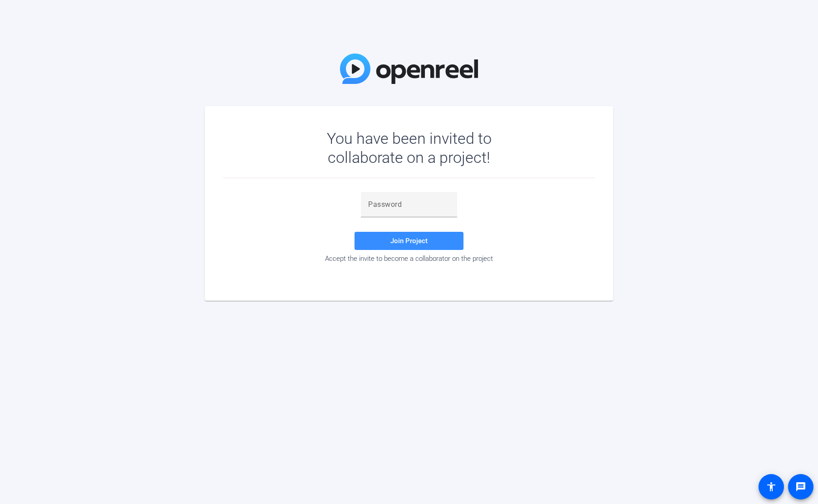  Describe the element at coordinates (409, 240) in the screenshot. I see `button: Join Project` at that location.